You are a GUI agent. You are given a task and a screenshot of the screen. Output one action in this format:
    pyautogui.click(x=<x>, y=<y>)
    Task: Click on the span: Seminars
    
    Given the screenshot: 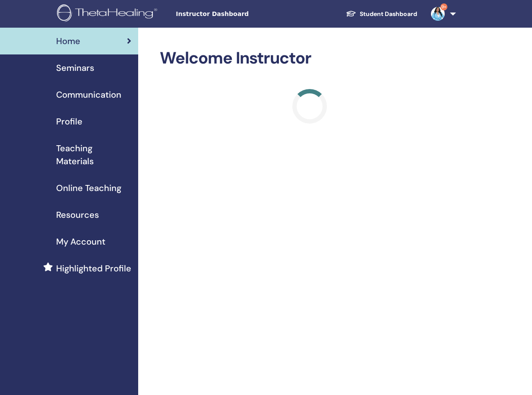 What is the action you would take?
    pyautogui.click(x=75, y=68)
    